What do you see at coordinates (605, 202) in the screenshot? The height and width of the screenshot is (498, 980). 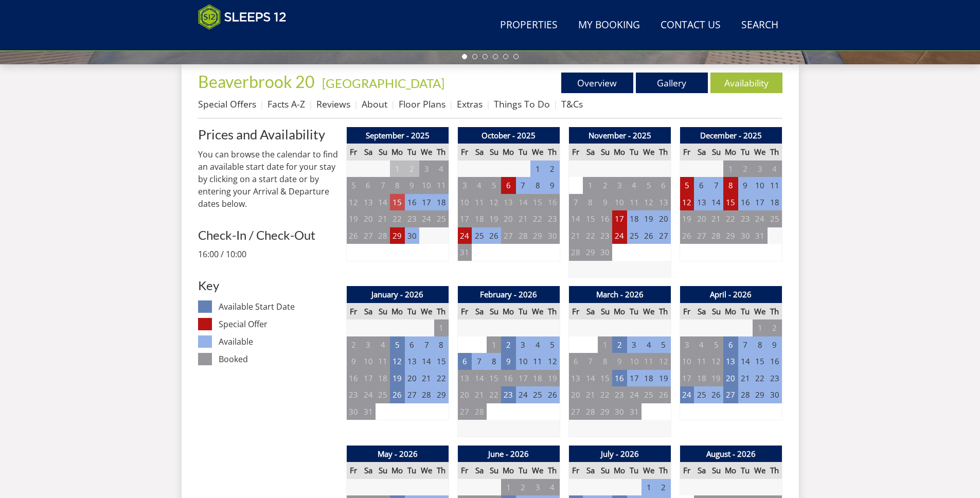 I see `td: 9` at bounding box center [605, 202].